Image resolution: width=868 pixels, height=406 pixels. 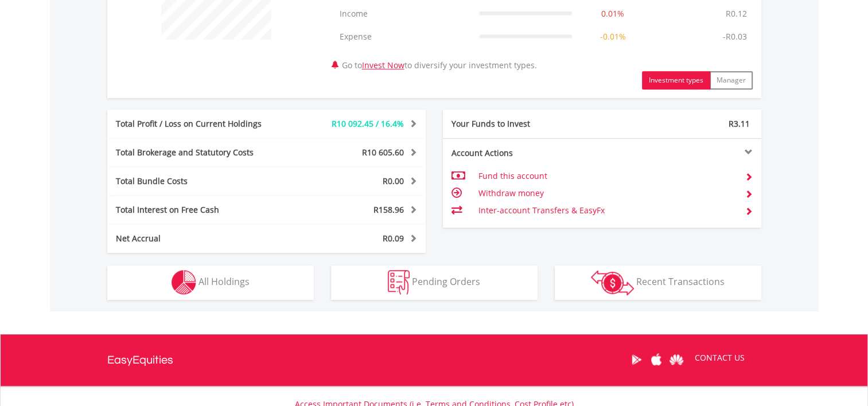 I want to click on span: R0.09, so click(x=393, y=238).